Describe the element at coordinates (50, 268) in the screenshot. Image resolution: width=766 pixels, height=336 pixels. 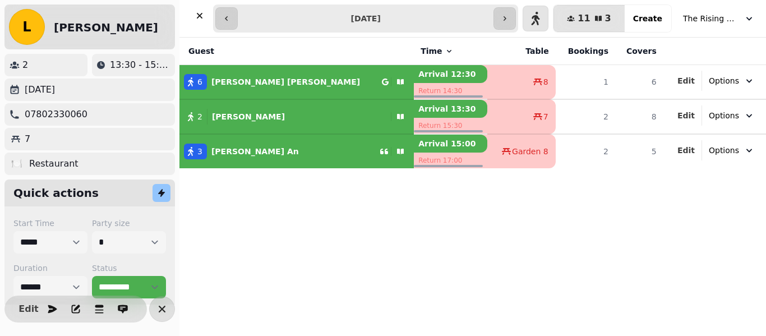
I see `label: Duration` at that location.